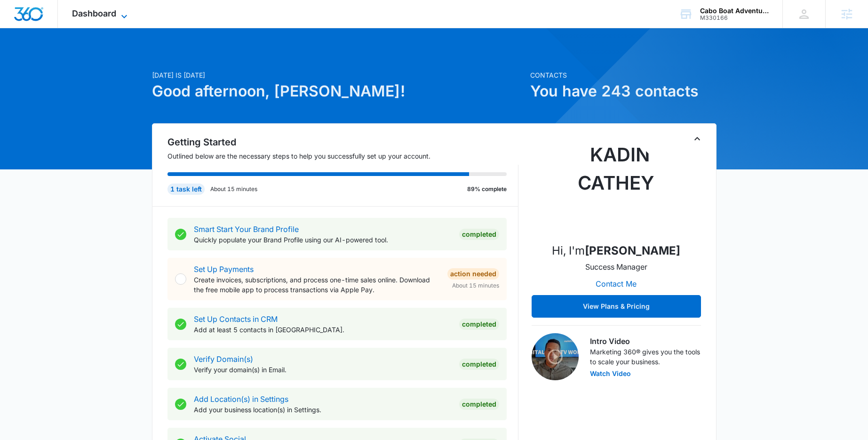 This screenshot has width=868, height=440. What do you see at coordinates (185, 189) in the screenshot?
I see `div: 1 task left` at bounding box center [185, 189].